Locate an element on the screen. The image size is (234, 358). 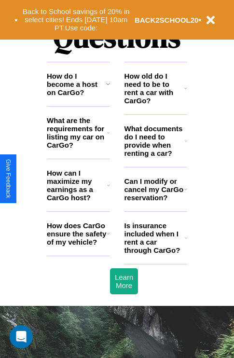
button: Learn More is located at coordinates (124, 281).